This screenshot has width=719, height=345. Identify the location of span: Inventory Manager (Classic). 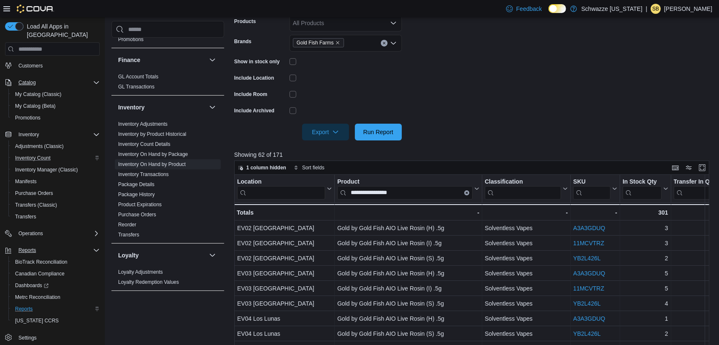
(46, 170).